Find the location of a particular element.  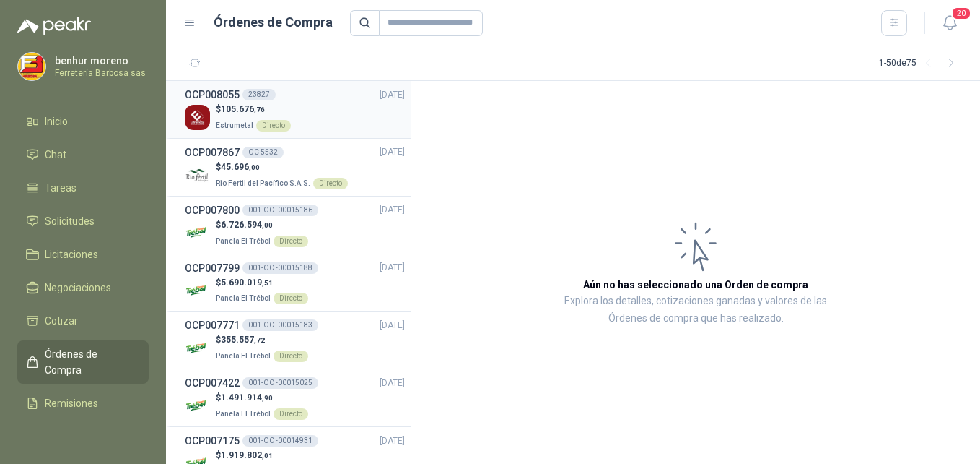

span: Rio Fertil del Pacífico S.A.S. is located at coordinates (262, 183).